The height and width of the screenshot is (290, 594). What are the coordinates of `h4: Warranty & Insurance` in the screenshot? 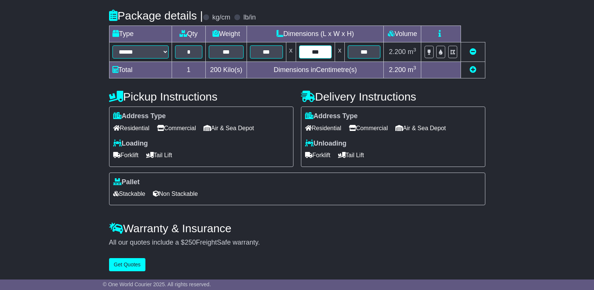 It's located at (297, 228).